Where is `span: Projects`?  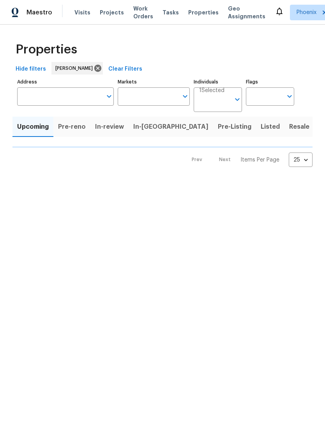 span: Projects is located at coordinates (112, 12).